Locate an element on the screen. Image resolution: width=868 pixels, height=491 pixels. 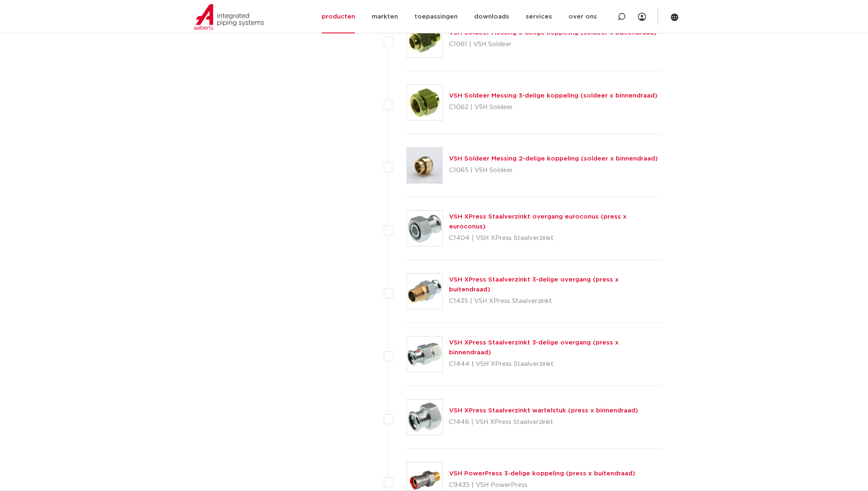
a: VSH XPress Staalverzinkt wartelstuk (press x binnendraad) is located at coordinates (543, 410).